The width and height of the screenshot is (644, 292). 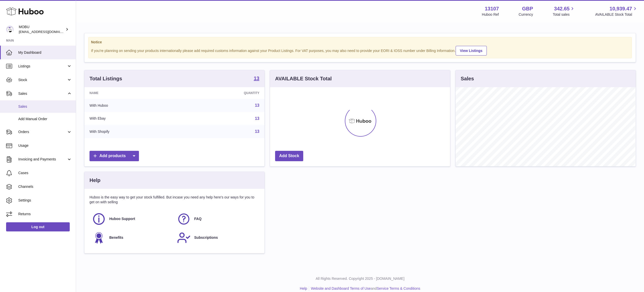 I want to click on div: Huboo Ref, so click(x=491, y=14).